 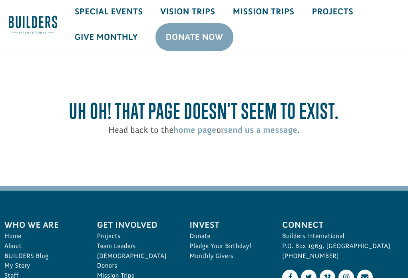 What do you see at coordinates (204, 111) in the screenshot?
I see `h2: Uh oh! That page doesn't seem to exist.` at bounding box center [204, 111].